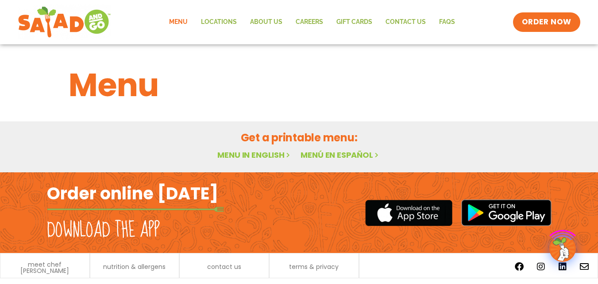 Image resolution: width=598 pixels, height=284 pixels. I want to click on span: ORDER NOW, so click(547, 22).